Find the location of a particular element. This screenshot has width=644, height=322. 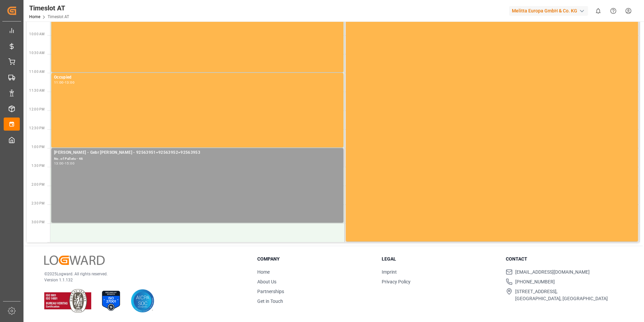

span: 1:00 PM is located at coordinates (38, 146).